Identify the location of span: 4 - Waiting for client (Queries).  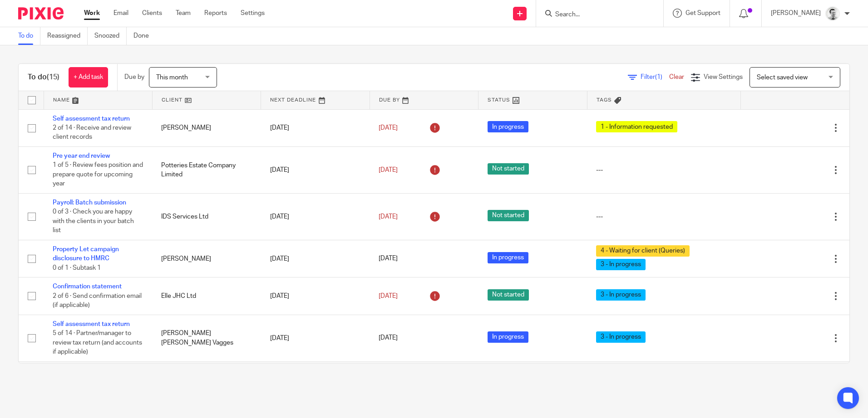
(643, 251).